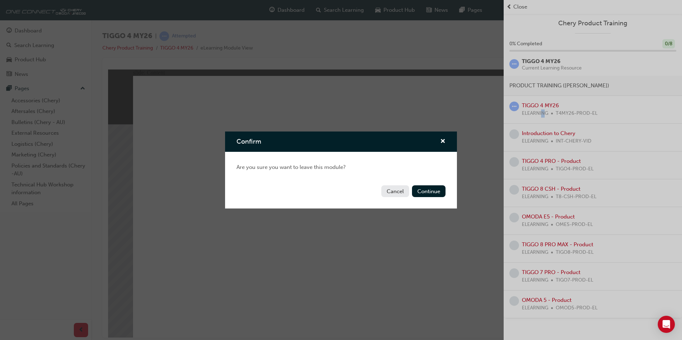  Describe the element at coordinates (395, 191) in the screenshot. I see `button: Cancel` at that location.